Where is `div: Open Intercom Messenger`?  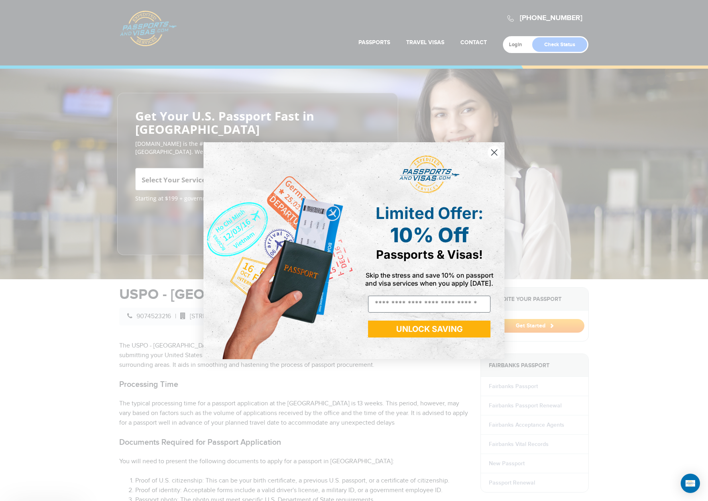 div: Open Intercom Messenger is located at coordinates (691, 483).